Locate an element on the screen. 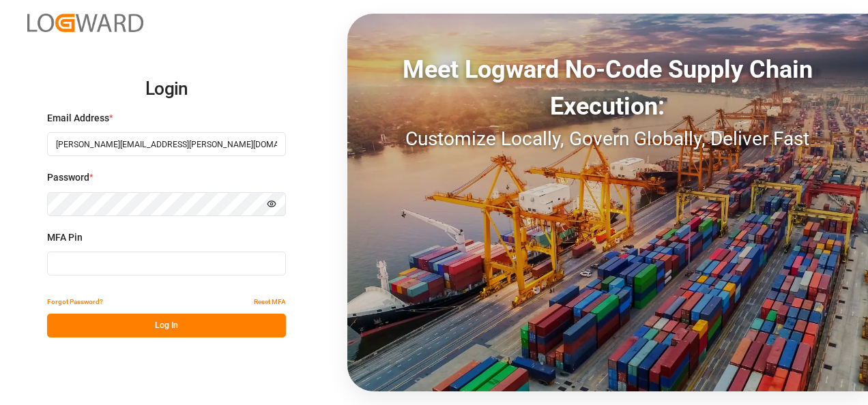 The width and height of the screenshot is (868, 405). span: Password is located at coordinates (68, 177).